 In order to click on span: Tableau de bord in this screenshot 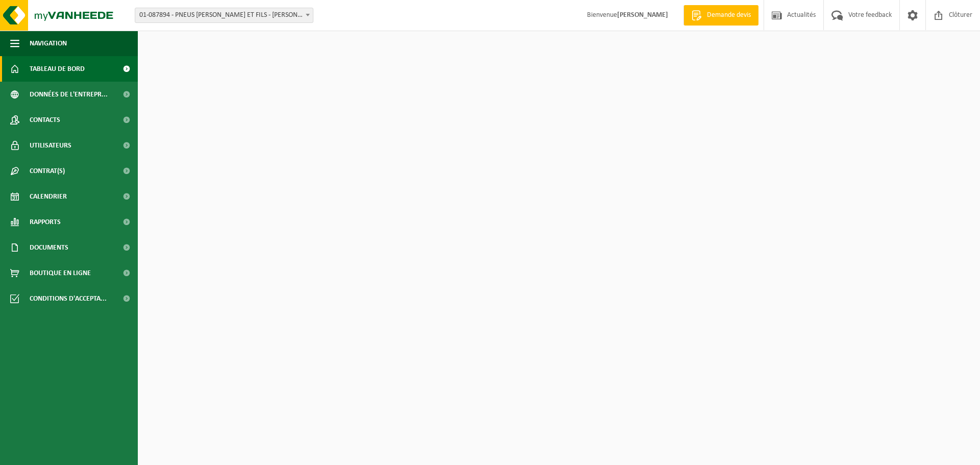, I will do `click(57, 69)`.